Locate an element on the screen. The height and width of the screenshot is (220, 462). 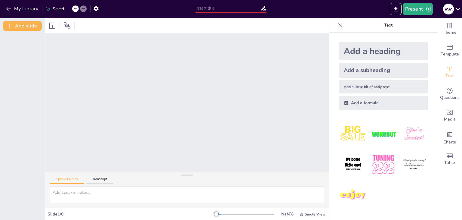
div: Add ready made slides is located at coordinates (450, 51).